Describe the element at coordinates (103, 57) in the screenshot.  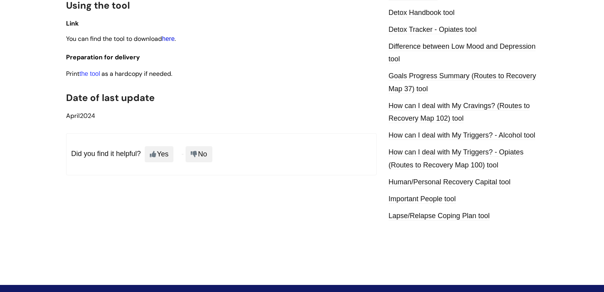
I see `span: Preparation for delivery` at that location.